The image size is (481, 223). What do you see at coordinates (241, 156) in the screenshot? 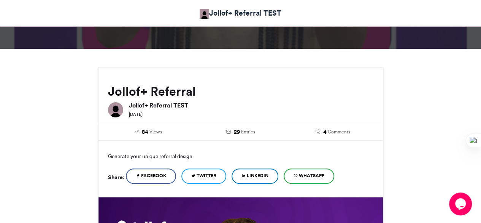
I see `p: Generate your unique referral design` at bounding box center [241, 156].